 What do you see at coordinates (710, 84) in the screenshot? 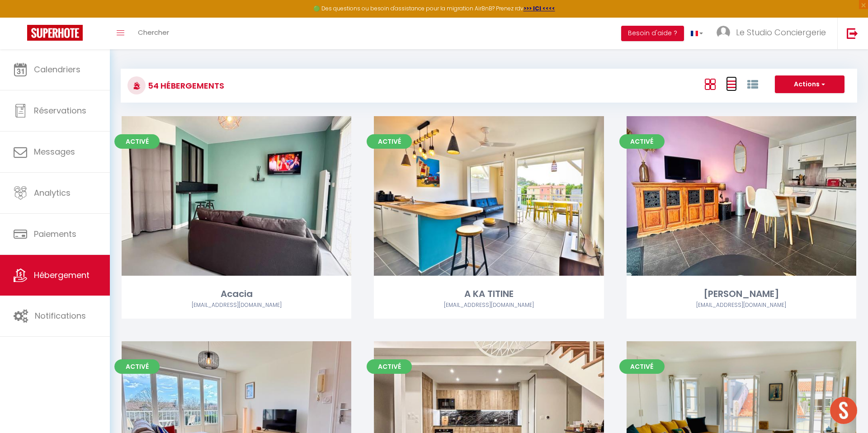
I see `a: Vue en Box` at bounding box center [710, 84].